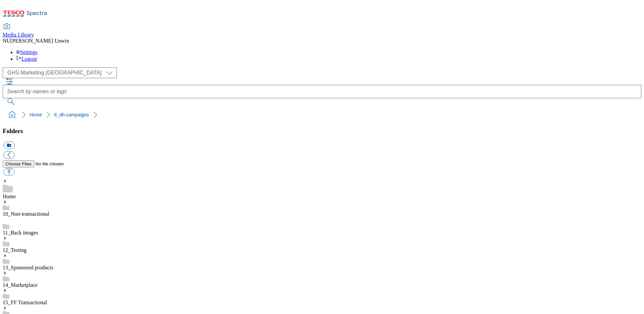 The height and width of the screenshot is (314, 644). Describe the element at coordinates (27, 59) in the screenshot. I see `a: Logout` at that location.